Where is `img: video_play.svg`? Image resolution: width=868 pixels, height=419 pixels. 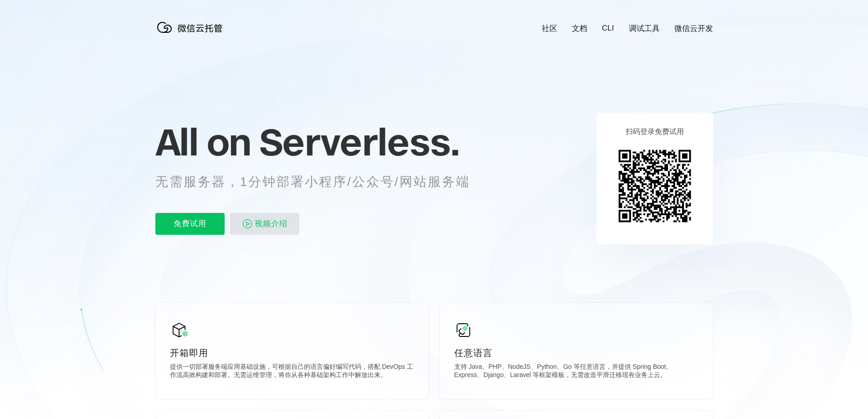
img: video_play.svg is located at coordinates (248, 224).